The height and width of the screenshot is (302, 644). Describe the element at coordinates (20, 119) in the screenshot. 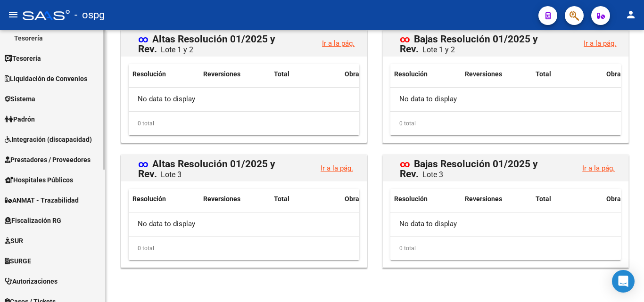

I see `span: Padrón` at that location.